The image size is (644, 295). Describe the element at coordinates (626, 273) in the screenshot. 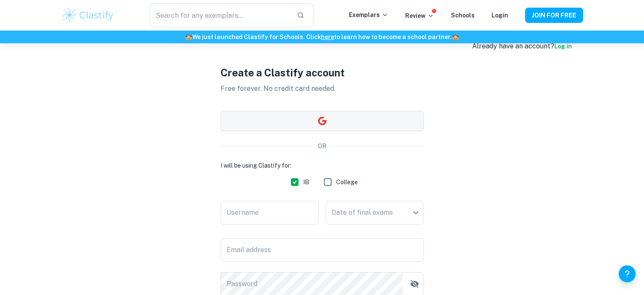

I see `button: Help and Feedback` at that location.